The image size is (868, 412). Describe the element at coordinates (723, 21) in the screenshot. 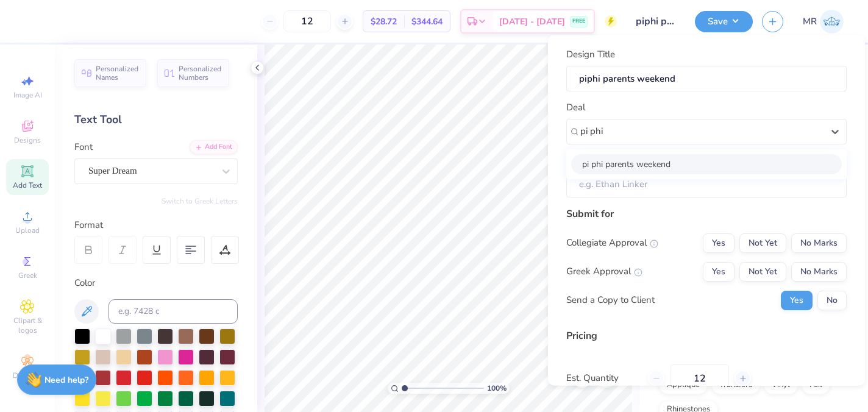

I see `button: Save` at that location.